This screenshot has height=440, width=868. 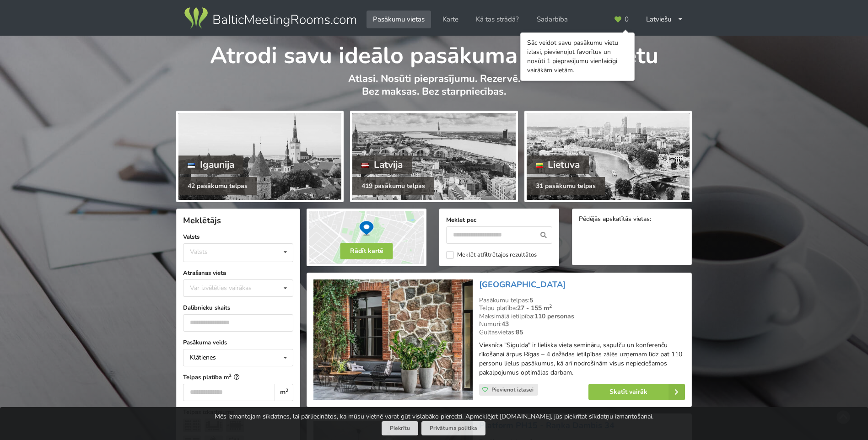 I want to click on img: Viesnīca | Sigulda | Hotel Sigulda, so click(x=392, y=340).